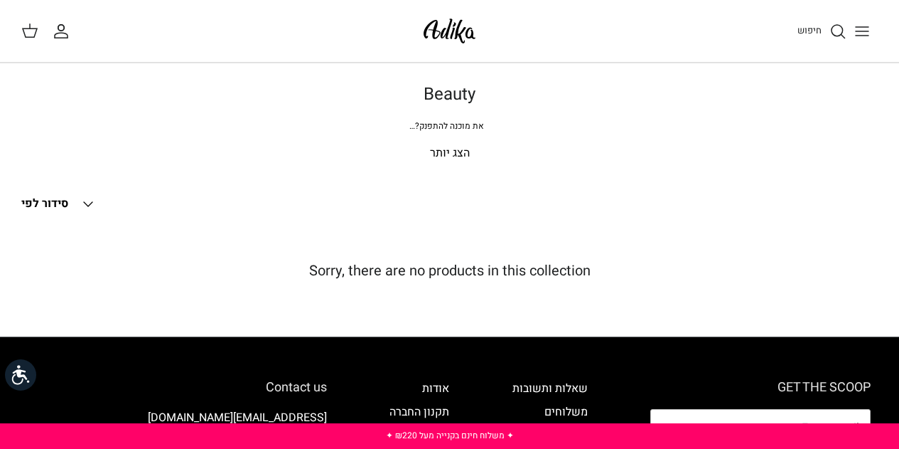 This screenshot has height=449, width=899. Describe the element at coordinates (566, 412) in the screenshot. I see `a: משלוחים` at that location.